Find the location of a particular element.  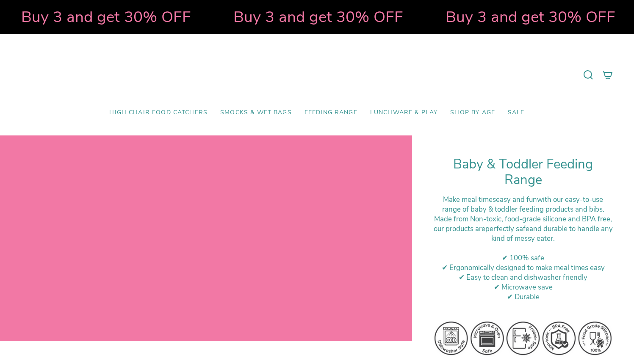

div: Shop by Age is located at coordinates (473, 113).